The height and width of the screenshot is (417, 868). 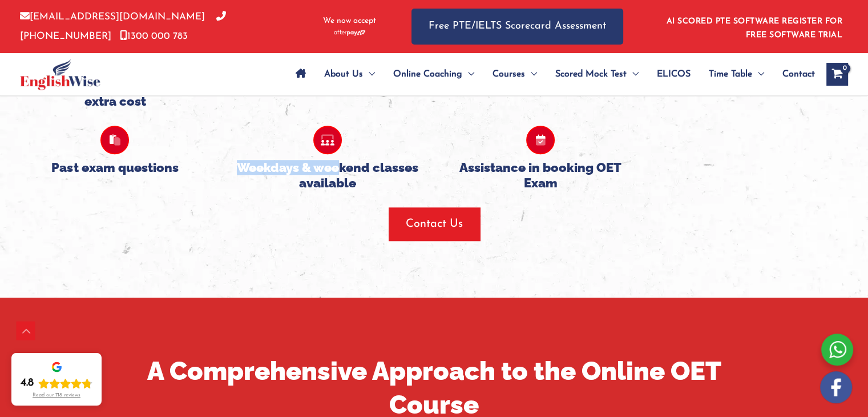 What do you see at coordinates (60, 74) in the screenshot?
I see `img: cropped-ew-logo` at bounding box center [60, 74].